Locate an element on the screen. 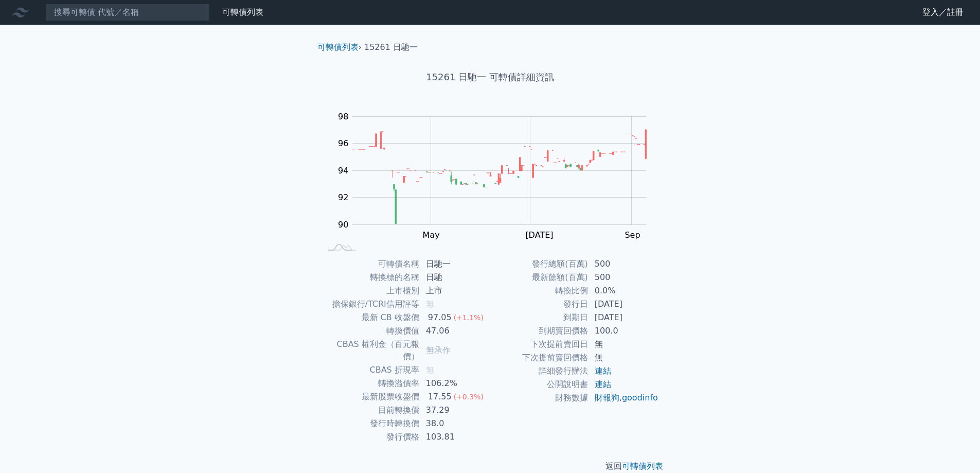  td: 轉換比例 is located at coordinates (539, 291).